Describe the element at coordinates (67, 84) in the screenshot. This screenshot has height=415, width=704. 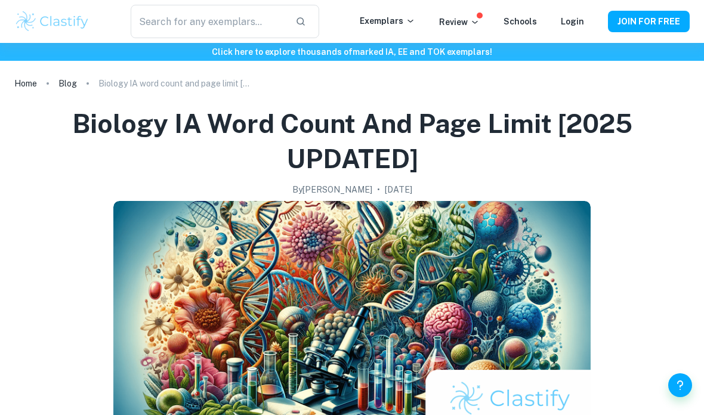
I see `a: Blog` at that location.